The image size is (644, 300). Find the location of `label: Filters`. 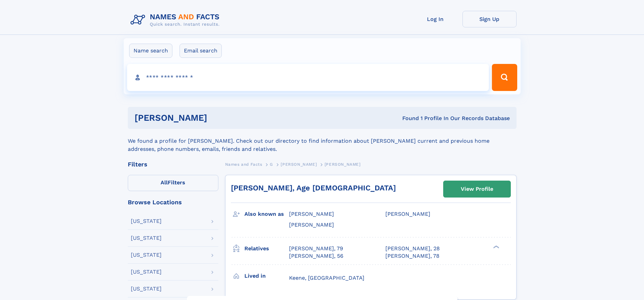

label: Filters is located at coordinates (173, 183).